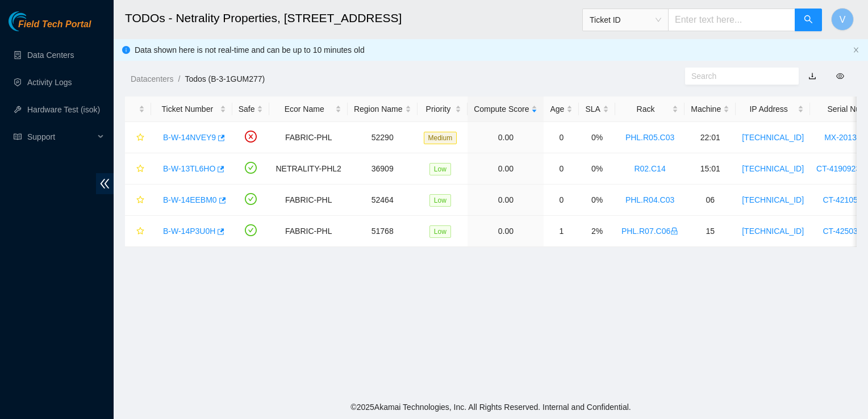 This screenshot has width=868, height=419. Describe the element at coordinates (33, 21) in the screenshot. I see `img: Akamai Technologies` at that location.